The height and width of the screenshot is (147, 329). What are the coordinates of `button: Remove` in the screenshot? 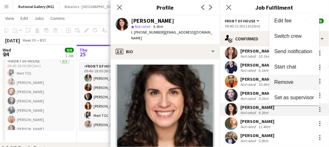 It's located at (294, 83).